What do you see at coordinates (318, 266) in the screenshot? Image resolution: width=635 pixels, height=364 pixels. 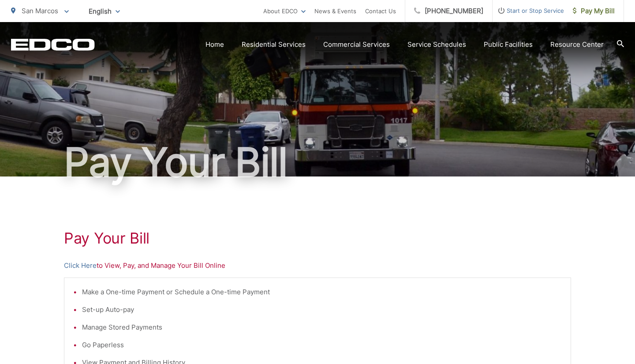 I see `p: to View, Pay, and Manage Your Bill Online` at bounding box center [318, 266].